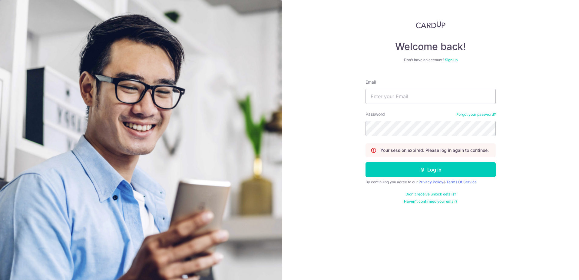 The height and width of the screenshot is (280, 579). Describe the element at coordinates (431, 25) in the screenshot. I see `img: CardUp Logo` at that location.